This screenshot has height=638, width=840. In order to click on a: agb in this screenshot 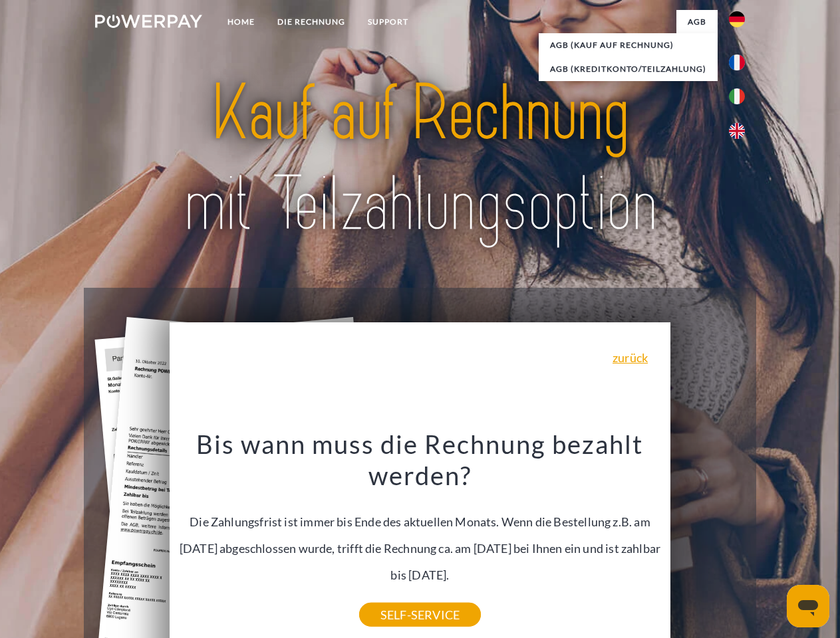, I will do `click(697, 21)`.